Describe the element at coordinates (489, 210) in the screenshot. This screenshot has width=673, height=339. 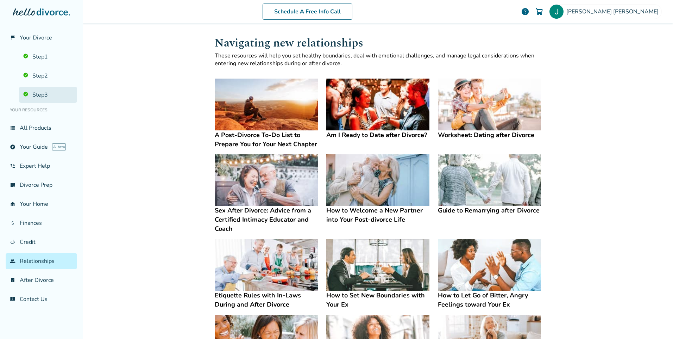
I see `h4: Guide to Remarrying after Divorce` at that location.